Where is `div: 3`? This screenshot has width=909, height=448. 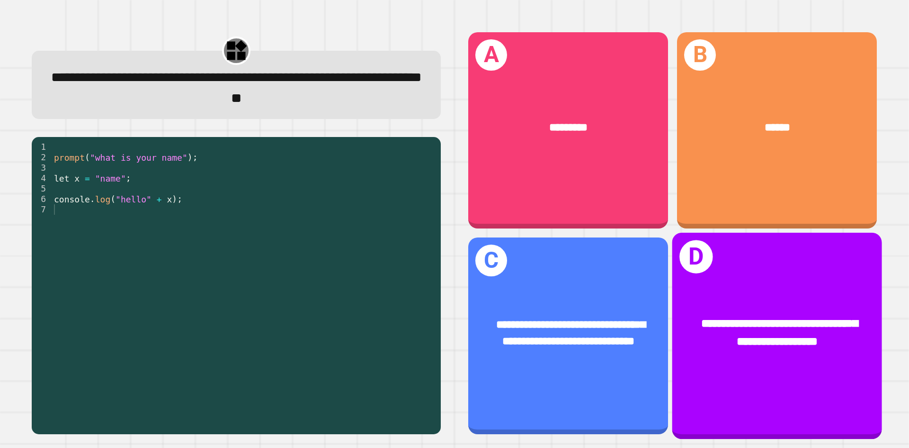 div: 3 is located at coordinates (42, 168).